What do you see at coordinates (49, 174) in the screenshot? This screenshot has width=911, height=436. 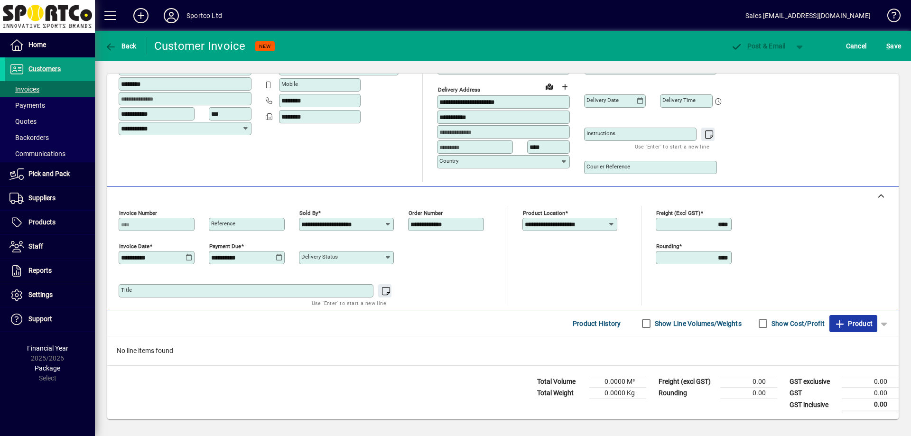 I see `span: Pick and Pack` at bounding box center [49, 174].